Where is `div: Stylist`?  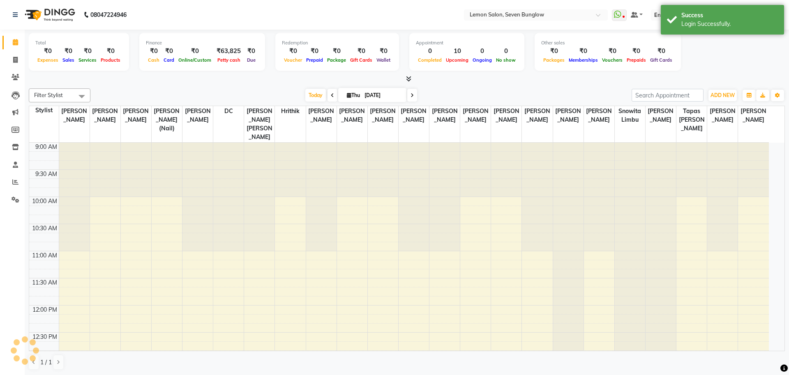
div: Stylist is located at coordinates (44, 110).